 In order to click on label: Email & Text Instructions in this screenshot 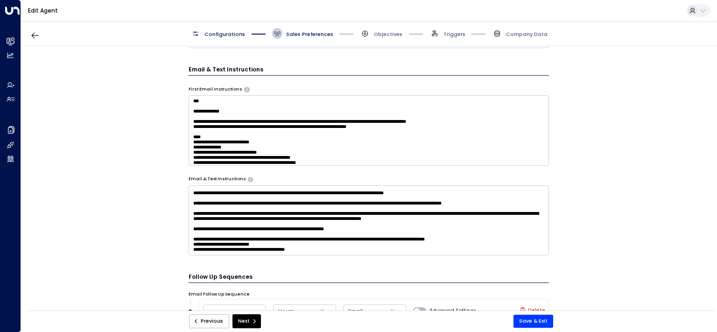, I will do `click(217, 179)`.